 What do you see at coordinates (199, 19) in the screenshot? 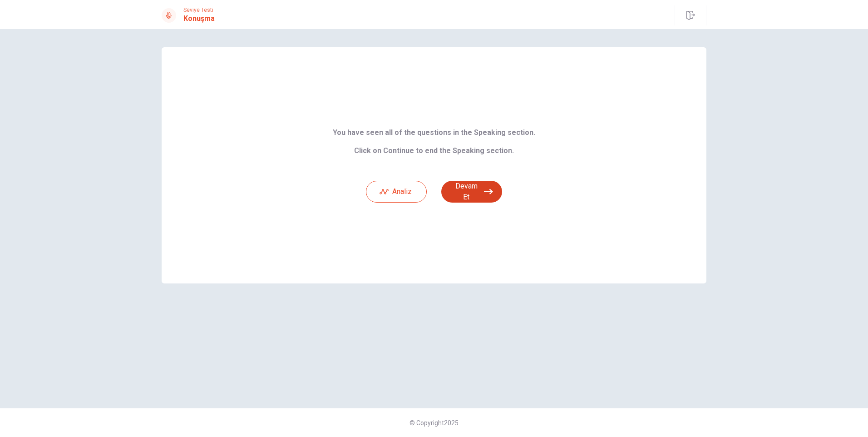
I see `h1: Konuşma` at bounding box center [199, 19].